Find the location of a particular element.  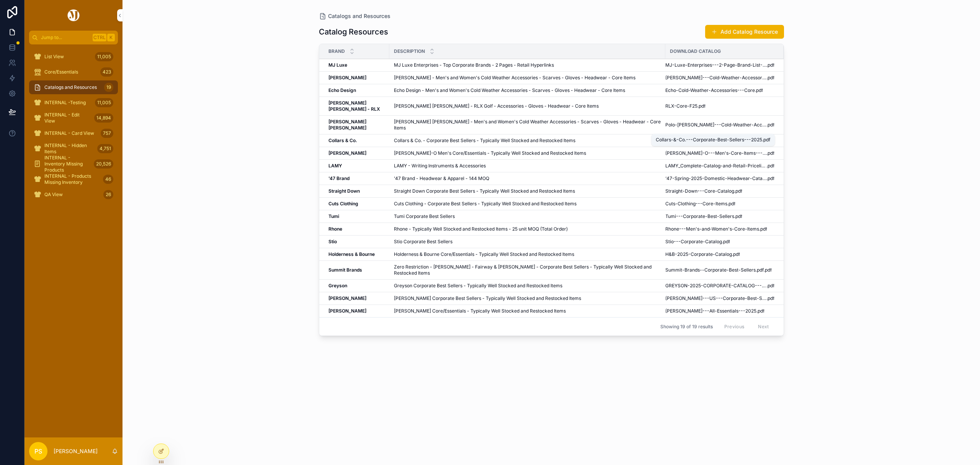

a: MJ-Luxe-Enterprises---2-Page-Brand-List---10.7.25.pdf is located at coordinates (720, 65).